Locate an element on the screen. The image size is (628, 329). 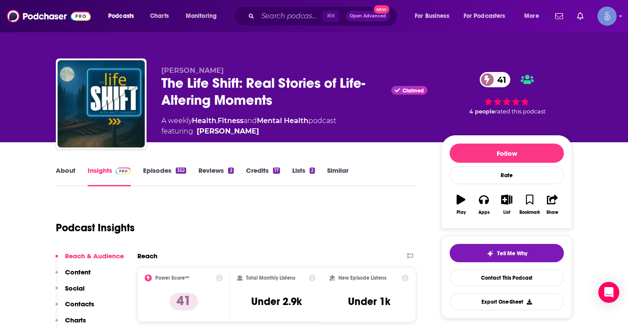
div: Share is located at coordinates (552, 212).